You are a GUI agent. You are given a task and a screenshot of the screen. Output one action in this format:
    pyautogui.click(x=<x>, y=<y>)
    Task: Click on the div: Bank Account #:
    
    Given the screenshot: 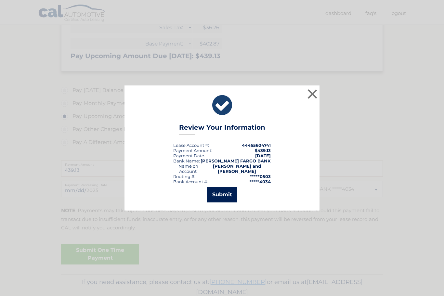 What is the action you would take?
    pyautogui.click(x=191, y=182)
    